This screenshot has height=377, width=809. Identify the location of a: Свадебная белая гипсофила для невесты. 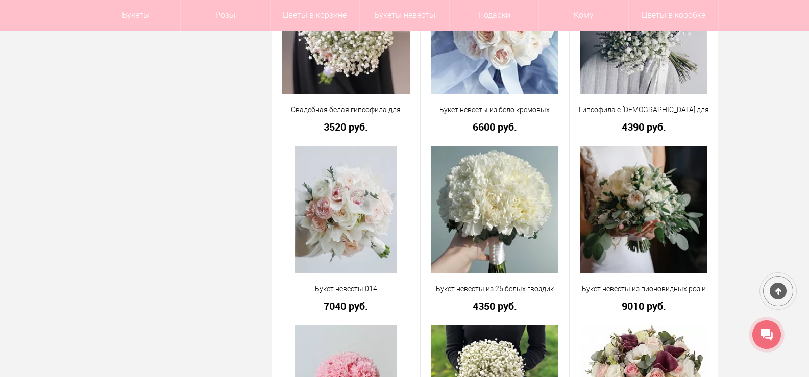
(346, 110).